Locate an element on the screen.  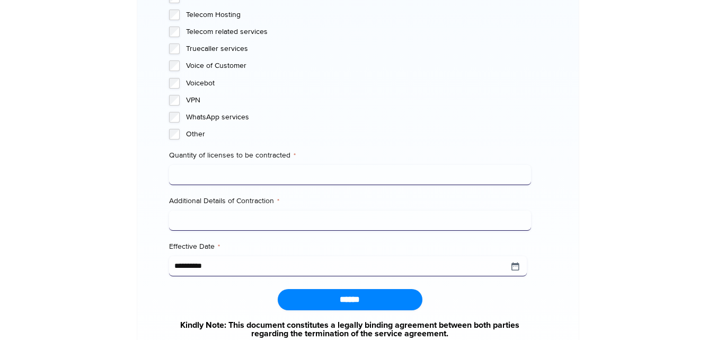
label: Effective Date is located at coordinates (350, 246).